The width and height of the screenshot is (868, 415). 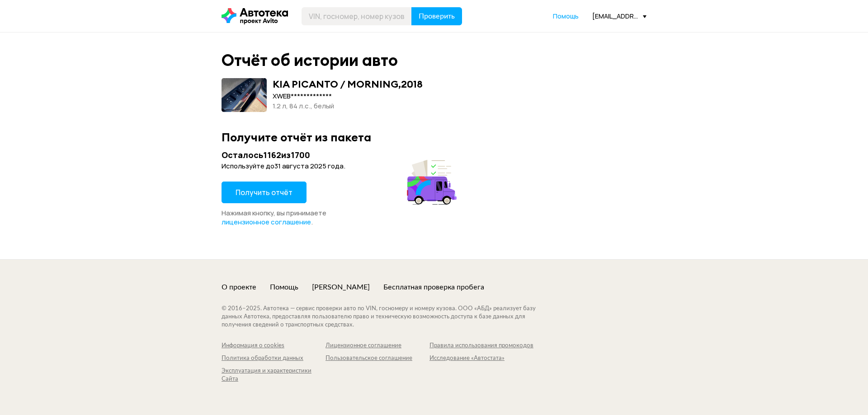 What do you see at coordinates (264, 192) in the screenshot?
I see `button: Получить отчёт` at bounding box center [264, 192].